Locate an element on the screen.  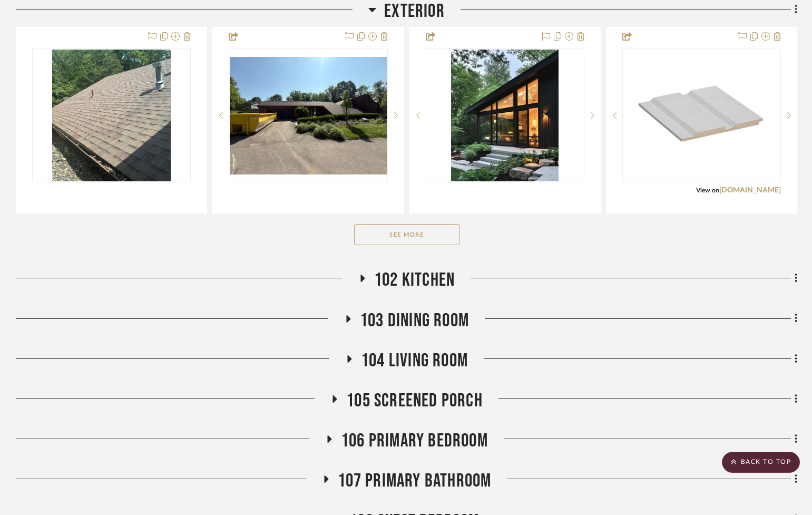
span: 102 Kitchen is located at coordinates (414, 280).